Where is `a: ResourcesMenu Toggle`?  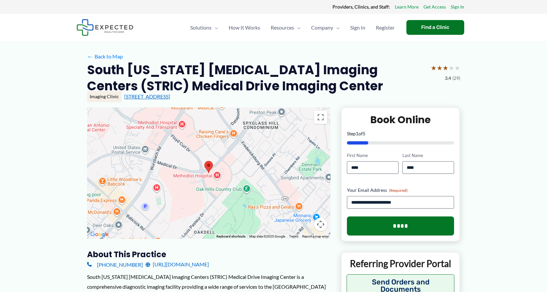
a: ResourcesMenu Toggle is located at coordinates (285, 28).